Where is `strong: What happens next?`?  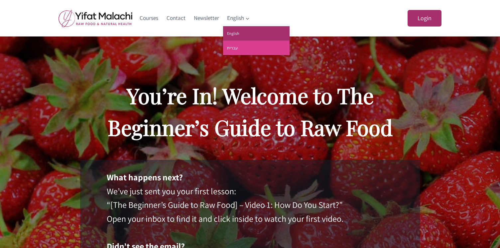 strong: What happens next? is located at coordinates (144, 177).